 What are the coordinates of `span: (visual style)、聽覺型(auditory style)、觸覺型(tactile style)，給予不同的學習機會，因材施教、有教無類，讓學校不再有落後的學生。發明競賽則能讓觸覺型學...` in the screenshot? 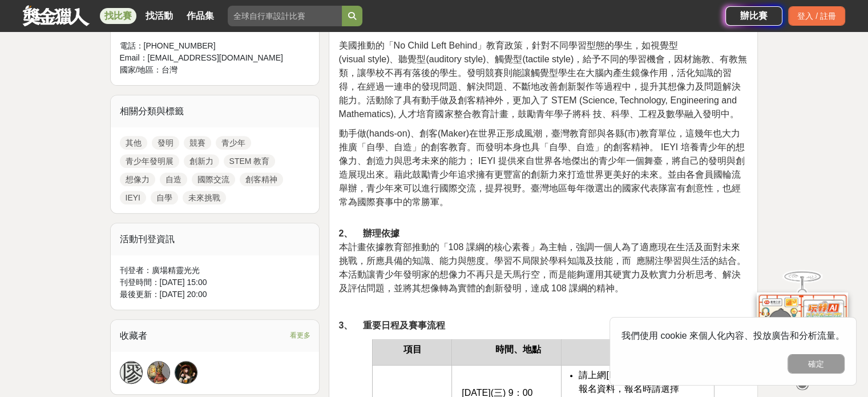 It's located at (542, 86).